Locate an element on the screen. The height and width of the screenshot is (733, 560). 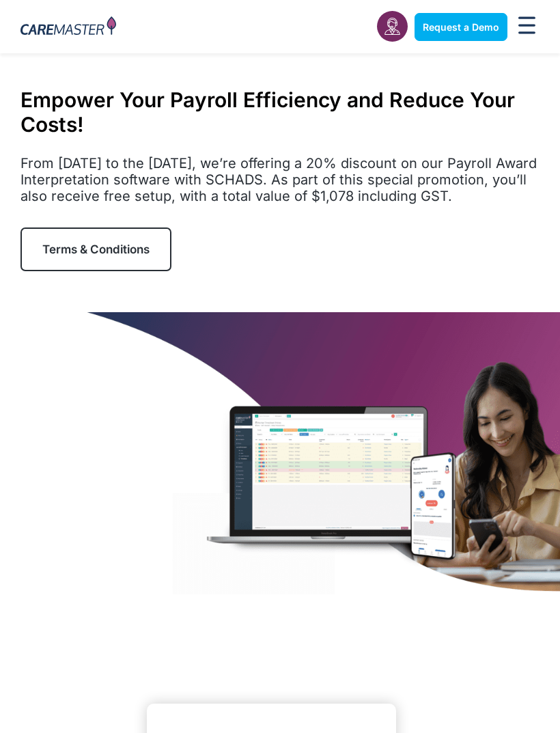
div: Menu Toggle is located at coordinates (527, 27).